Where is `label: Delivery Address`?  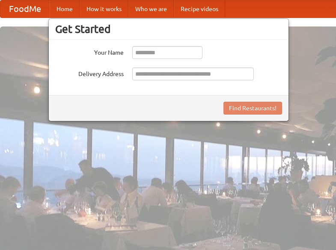
label: Delivery Address is located at coordinates (89, 73).